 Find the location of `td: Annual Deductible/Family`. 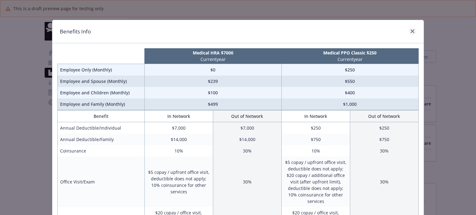

td: Annual Deductible/Family is located at coordinates (101, 139).